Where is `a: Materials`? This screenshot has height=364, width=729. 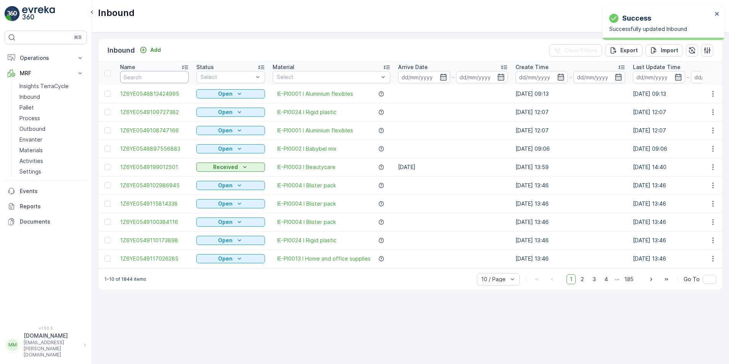
a: Materials is located at coordinates (51, 150).